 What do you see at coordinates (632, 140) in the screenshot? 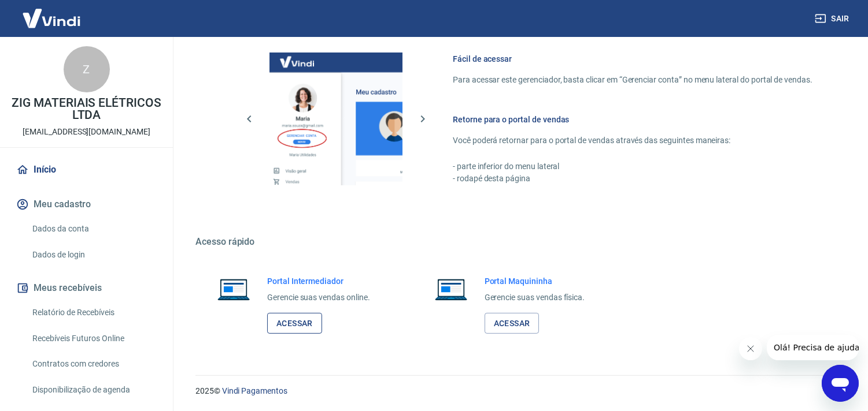
I see `p: Você poderá retornar para o portal de vendas através das seguintes maneiras:` at bounding box center [632, 140].